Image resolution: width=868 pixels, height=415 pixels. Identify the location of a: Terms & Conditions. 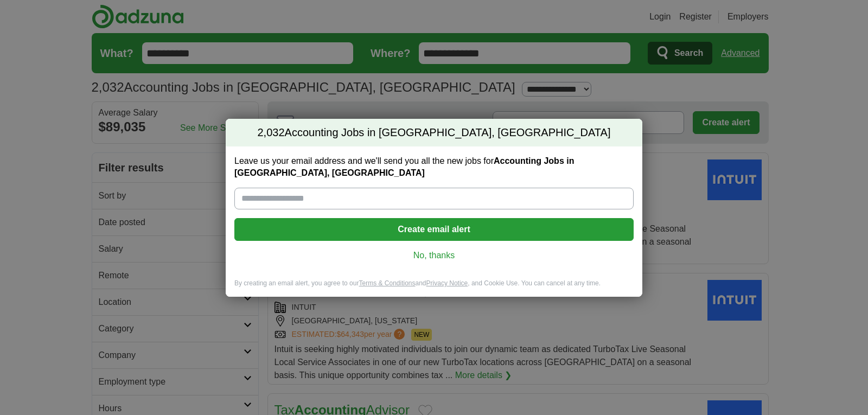
(387, 283).